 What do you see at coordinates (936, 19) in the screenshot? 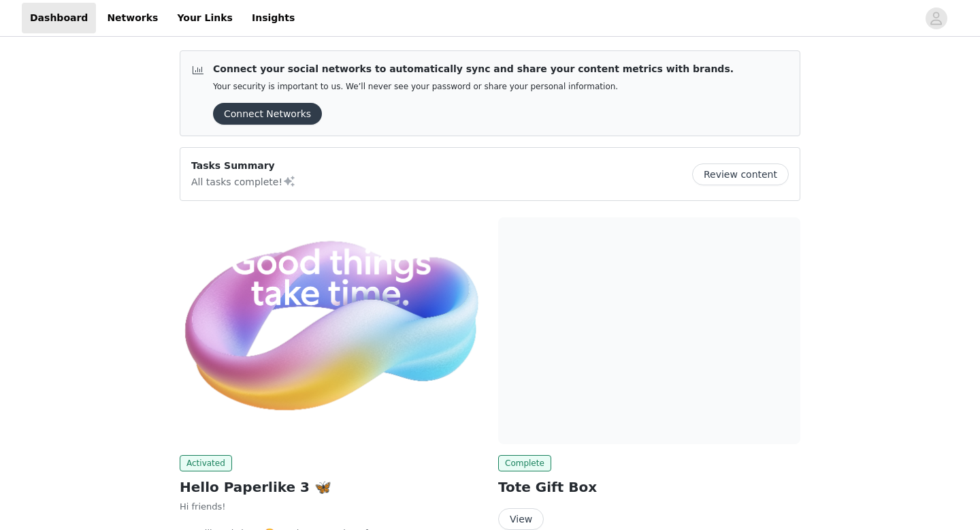
I see `div: avatar` at bounding box center [936, 19].